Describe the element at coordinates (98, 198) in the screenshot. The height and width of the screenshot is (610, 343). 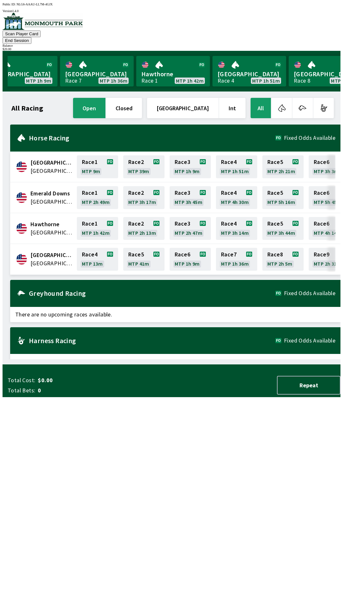
I see `a: Race1MTP 2h 49m` at that location.